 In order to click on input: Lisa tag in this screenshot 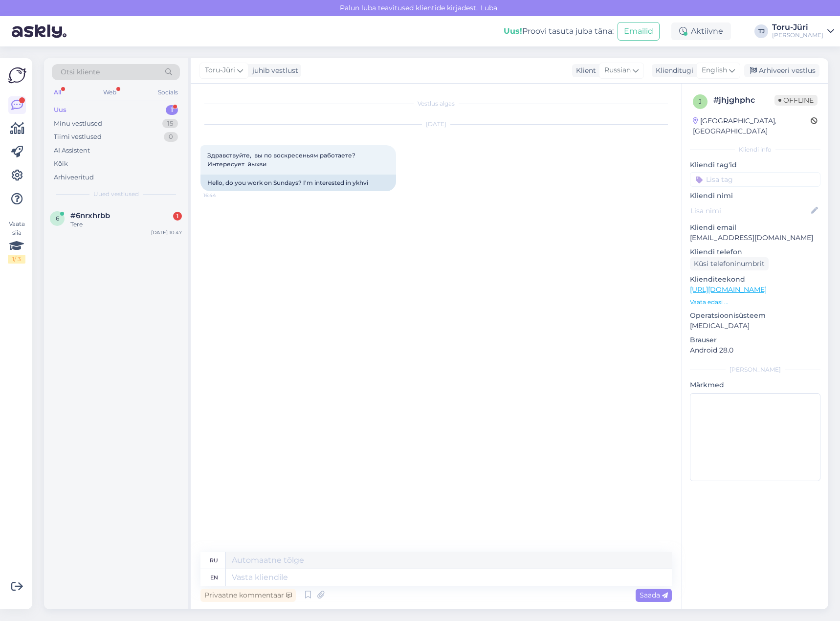, I will do `click(755, 180)`.